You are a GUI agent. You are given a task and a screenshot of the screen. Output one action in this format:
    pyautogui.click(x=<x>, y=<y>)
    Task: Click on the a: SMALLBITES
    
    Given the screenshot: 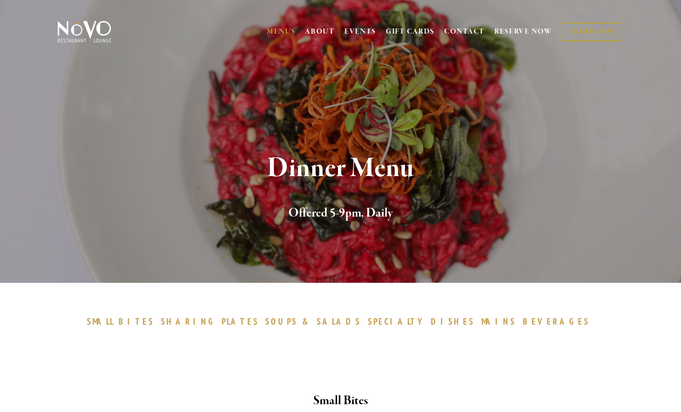 What is the action you would take?
    pyautogui.click(x=123, y=321)
    